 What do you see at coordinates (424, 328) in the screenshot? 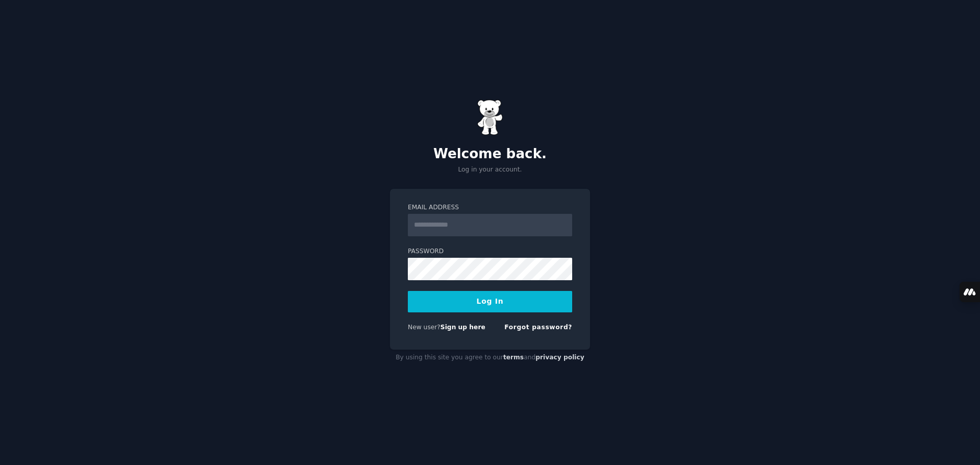
I see `span: New user?` at bounding box center [424, 328].